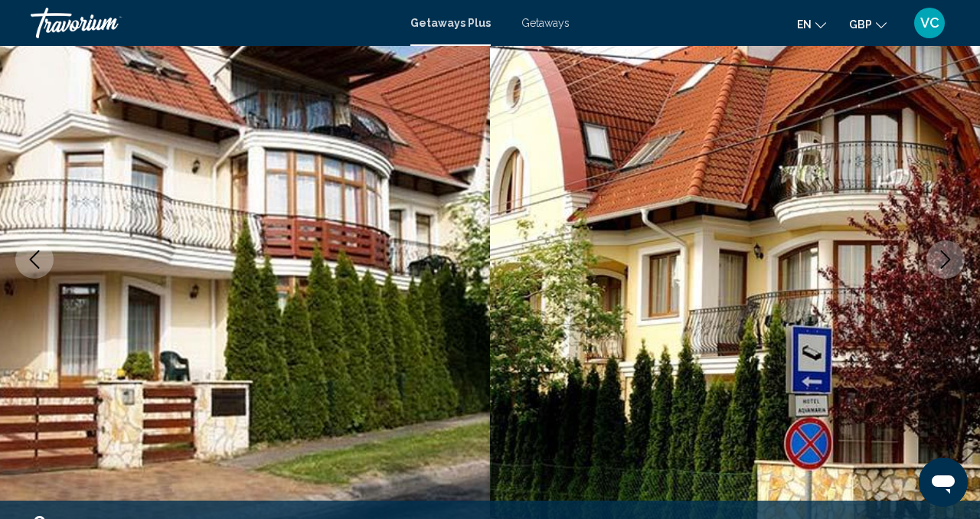 The width and height of the screenshot is (980, 519). What do you see at coordinates (450, 23) in the screenshot?
I see `span: Getaways Plus` at bounding box center [450, 23].